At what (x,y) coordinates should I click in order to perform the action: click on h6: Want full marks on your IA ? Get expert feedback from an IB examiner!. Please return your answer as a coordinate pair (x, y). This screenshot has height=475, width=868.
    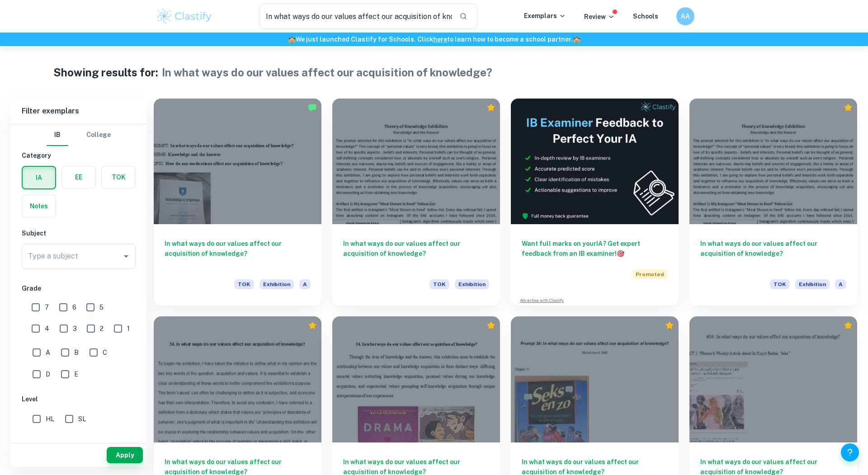
    Looking at the image, I should click on (594, 248).